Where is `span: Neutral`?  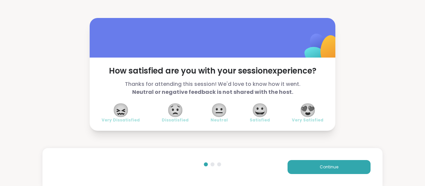
span: Neutral is located at coordinates (219, 120).